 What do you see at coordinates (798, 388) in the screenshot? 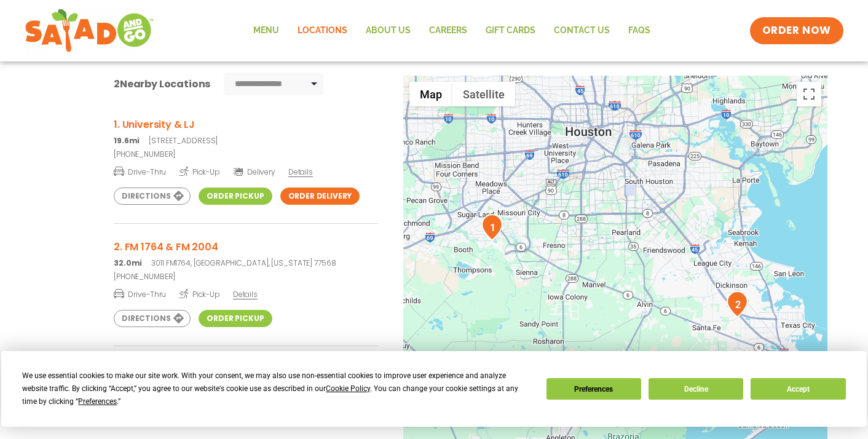
I see `button: Accept` at bounding box center [798, 388].